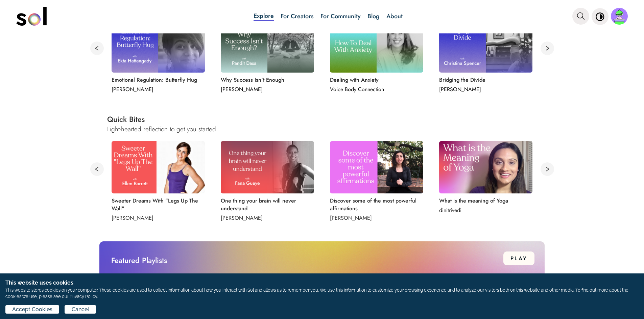 The image size is (644, 319). Describe the element at coordinates (267, 204) in the screenshot. I see `p: One thing your brain will never understand` at that location.